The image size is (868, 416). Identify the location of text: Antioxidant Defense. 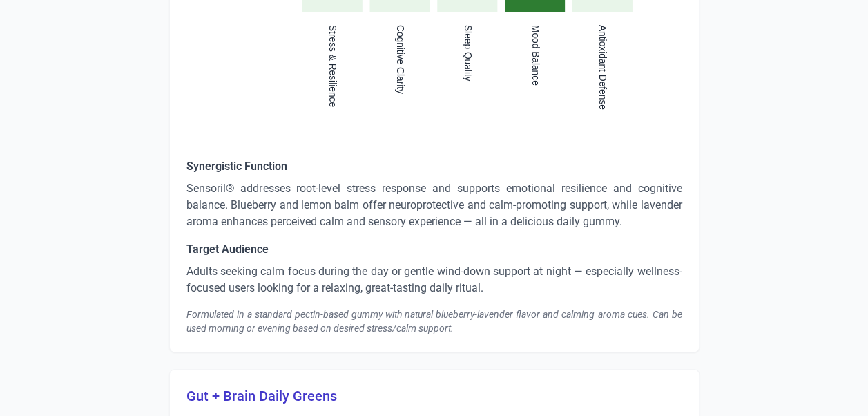
(603, 67).